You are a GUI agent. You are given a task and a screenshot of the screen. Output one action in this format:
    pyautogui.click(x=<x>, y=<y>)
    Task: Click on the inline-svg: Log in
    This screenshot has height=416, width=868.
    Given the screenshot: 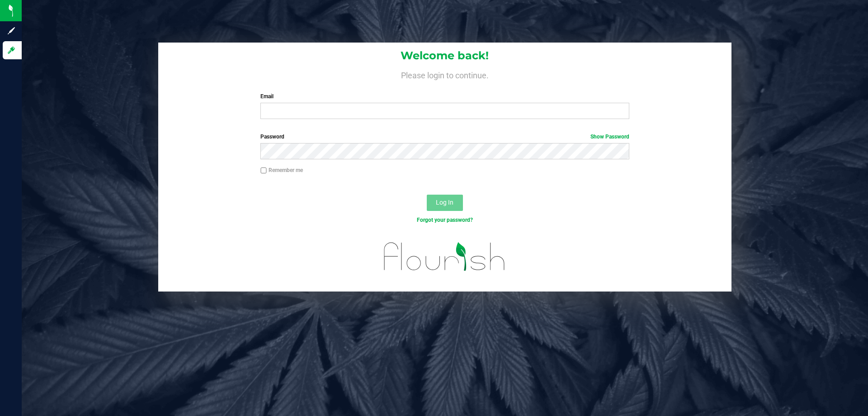 What is the action you would take?
    pyautogui.click(x=12, y=50)
    